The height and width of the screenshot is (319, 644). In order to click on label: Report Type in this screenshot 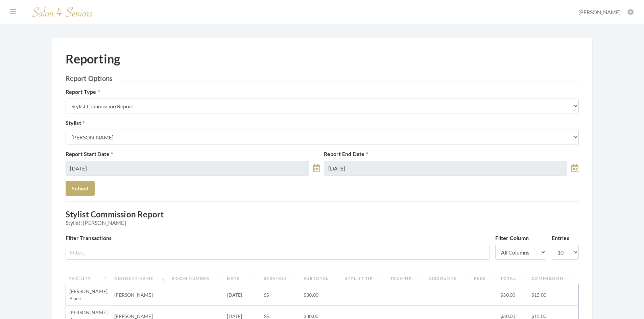, I will do `click(82, 92)`.